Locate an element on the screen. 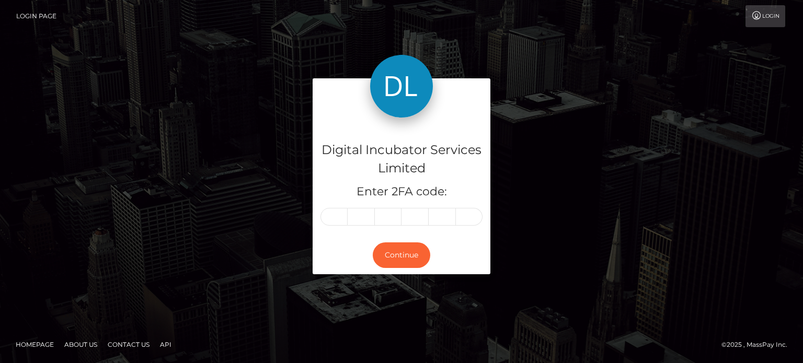 The image size is (803, 363). a: Login Page is located at coordinates (36, 16).